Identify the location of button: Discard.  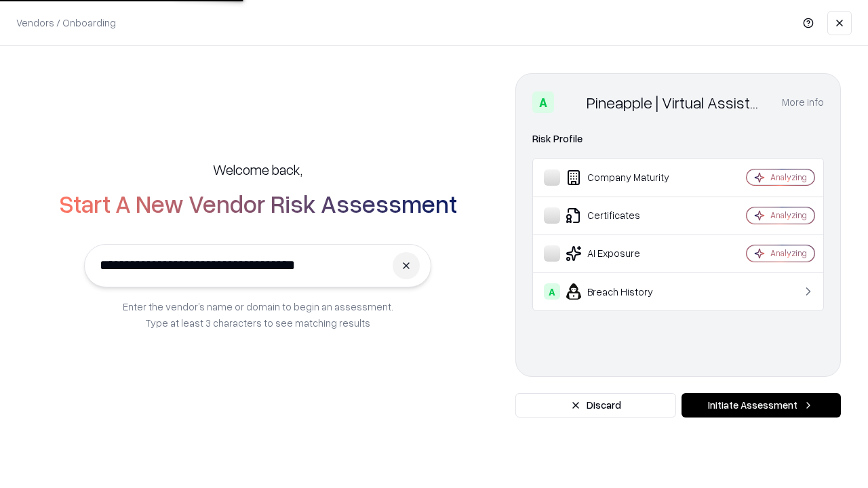
(595, 405).